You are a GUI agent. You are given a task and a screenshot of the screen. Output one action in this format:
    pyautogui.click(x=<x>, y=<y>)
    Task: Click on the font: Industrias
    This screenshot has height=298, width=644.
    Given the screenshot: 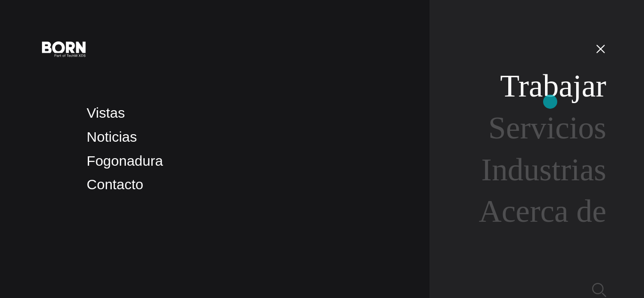 What is the action you would take?
    pyautogui.click(x=544, y=169)
    